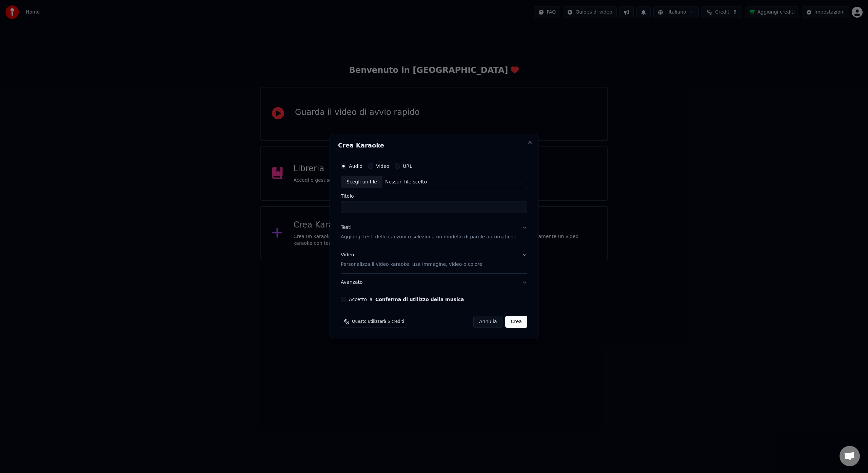  I want to click on label: Video, so click(383, 166).